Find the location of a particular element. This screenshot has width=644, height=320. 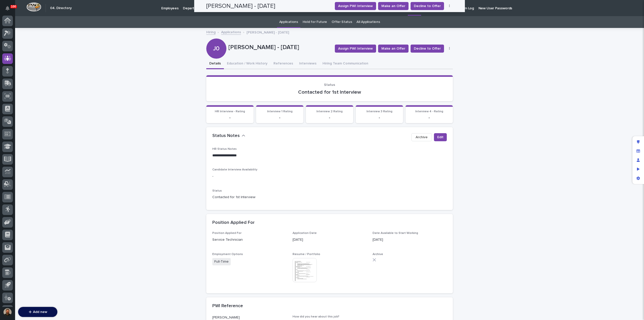

button: Make an Offer is located at coordinates (393, 49).